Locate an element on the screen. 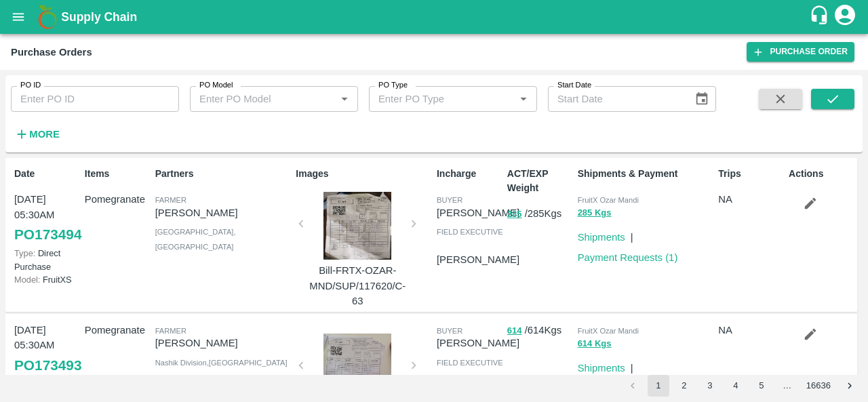 This screenshot has height=402, width=868. p: FruitXS is located at coordinates (47, 280).